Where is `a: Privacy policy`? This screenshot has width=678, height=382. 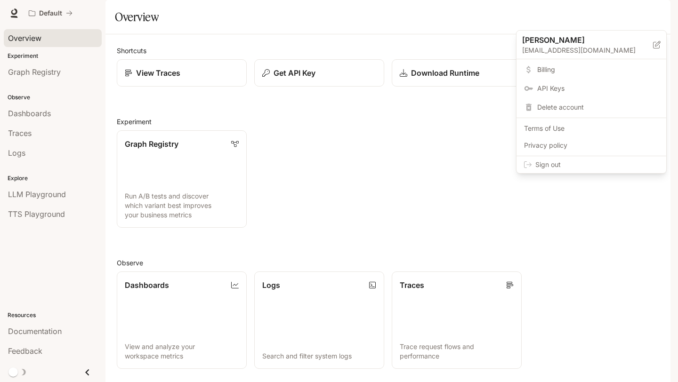
a: Privacy policy is located at coordinates (592, 146).